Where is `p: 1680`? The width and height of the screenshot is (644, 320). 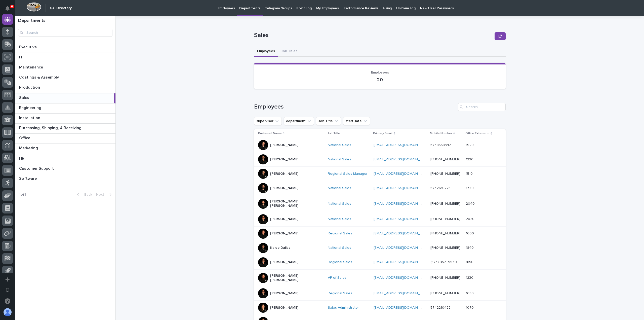 p: 1680 is located at coordinates (470, 293).